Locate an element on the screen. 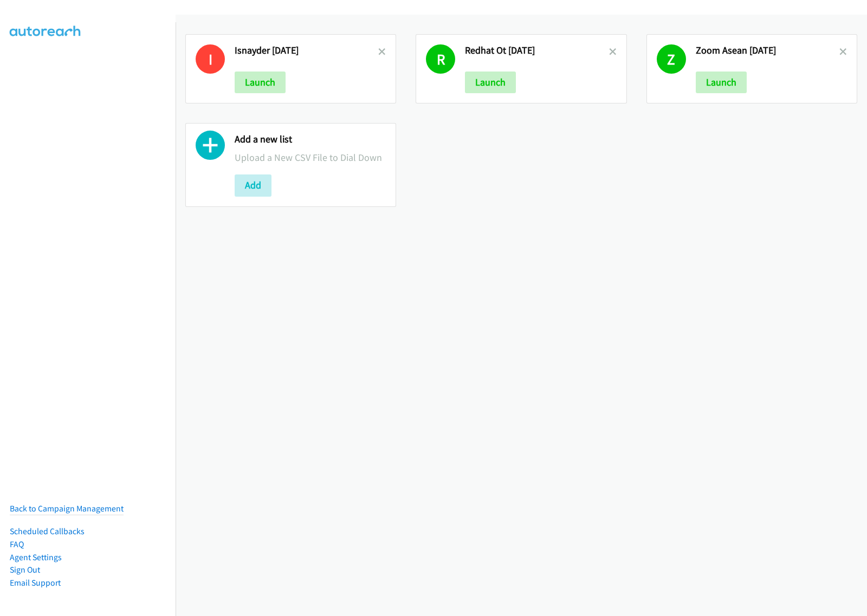  a: Sign Out is located at coordinates (25, 569).